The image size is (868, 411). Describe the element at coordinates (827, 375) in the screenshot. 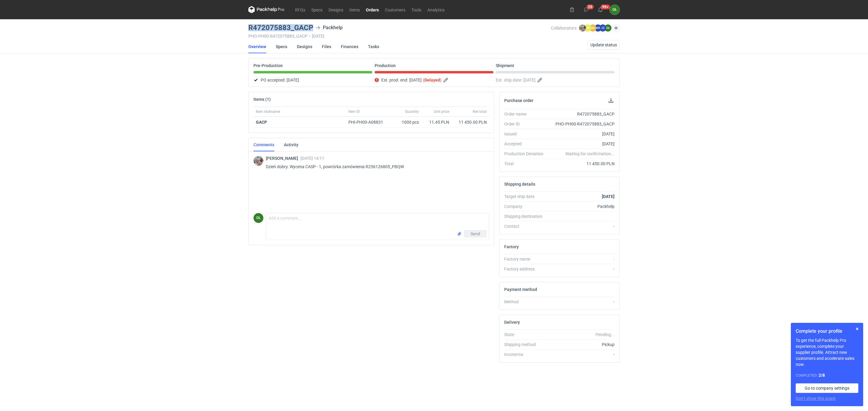

I see `div: Completed:` at that location.